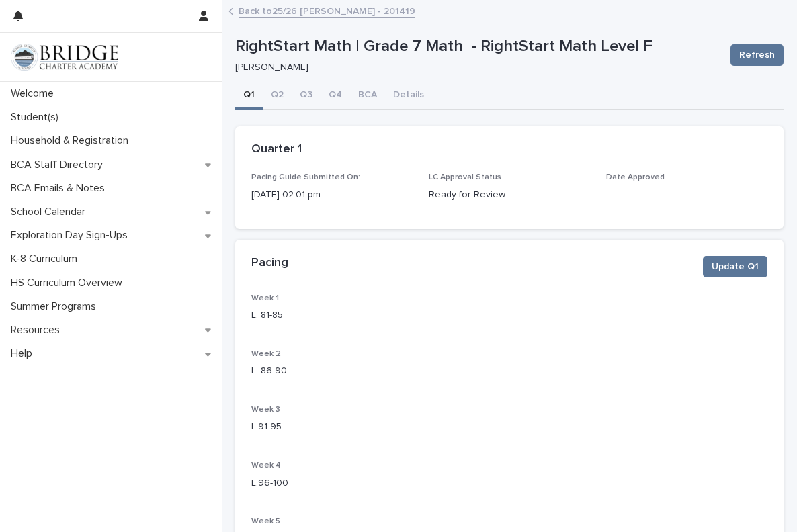 The image size is (797, 532). Describe the element at coordinates (270, 263) in the screenshot. I see `h2: Pacing` at that location.